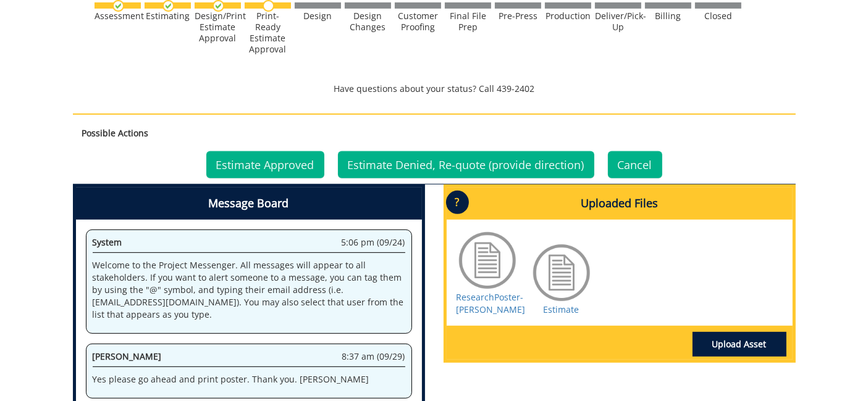  I want to click on div: Assessment, so click(117, 16).